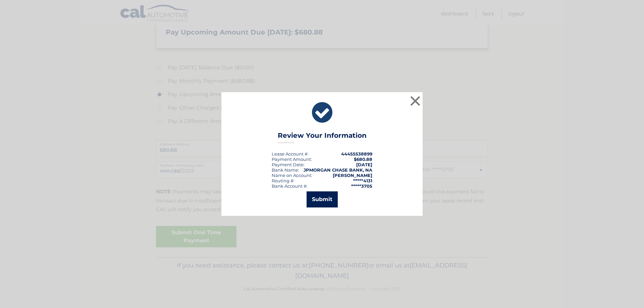  I want to click on h3: Review Your Information, so click(322, 137).